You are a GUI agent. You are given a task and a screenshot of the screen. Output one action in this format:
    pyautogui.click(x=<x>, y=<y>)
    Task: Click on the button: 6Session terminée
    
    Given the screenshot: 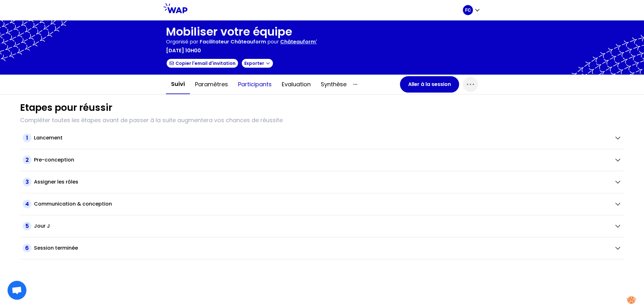 What is the action you would take?
    pyautogui.click(x=322, y=248)
    